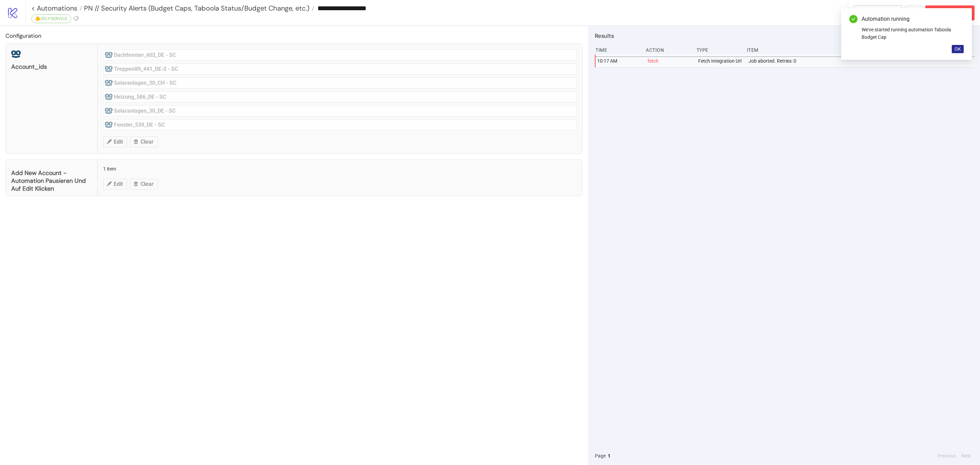 The image size is (980, 465). I want to click on a: PN // Security Alerts (Budget Caps, Taboola Status/Budget Change, etc.), so click(198, 8).